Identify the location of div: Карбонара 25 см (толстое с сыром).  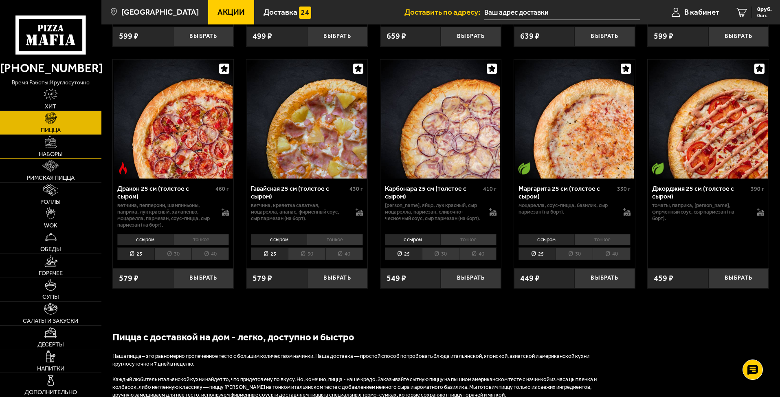
(433, 192).